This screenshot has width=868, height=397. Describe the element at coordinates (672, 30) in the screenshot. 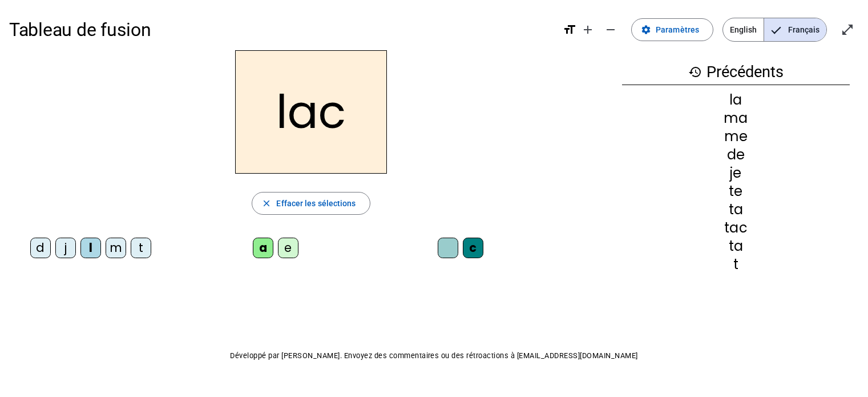

I see `button: Paramètres` at that location.